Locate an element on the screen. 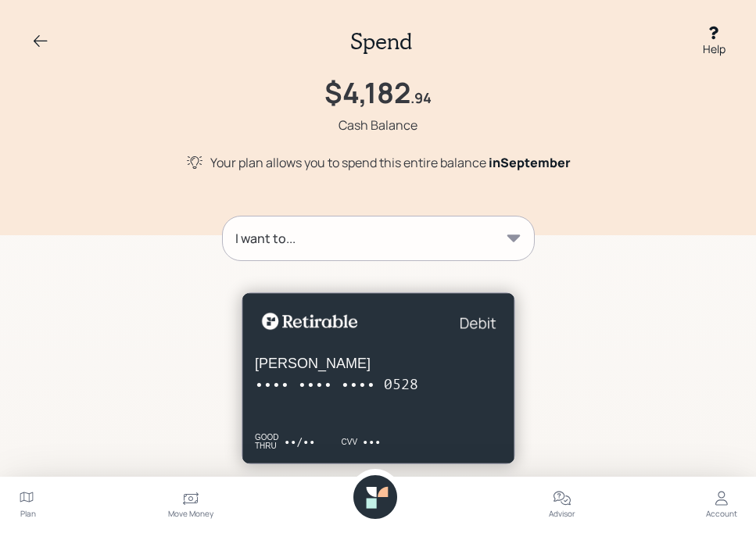 This screenshot has width=756, height=533. div: Advisor is located at coordinates (562, 515).